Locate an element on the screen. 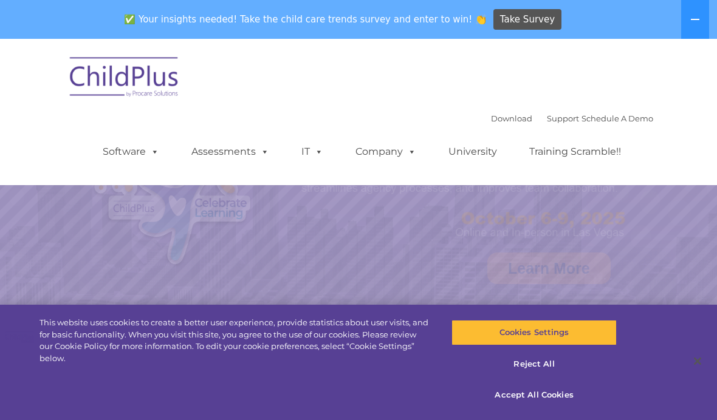 The height and width of the screenshot is (420, 717). a: Learn More is located at coordinates (548, 268).